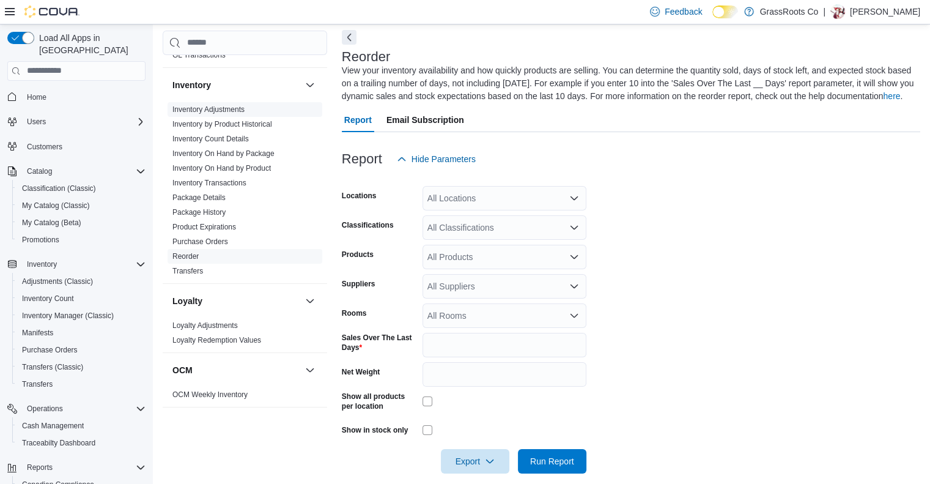 The height and width of the screenshot is (484, 930). What do you see at coordinates (375, 430) in the screenshot?
I see `label: Show in stock only` at bounding box center [375, 430].